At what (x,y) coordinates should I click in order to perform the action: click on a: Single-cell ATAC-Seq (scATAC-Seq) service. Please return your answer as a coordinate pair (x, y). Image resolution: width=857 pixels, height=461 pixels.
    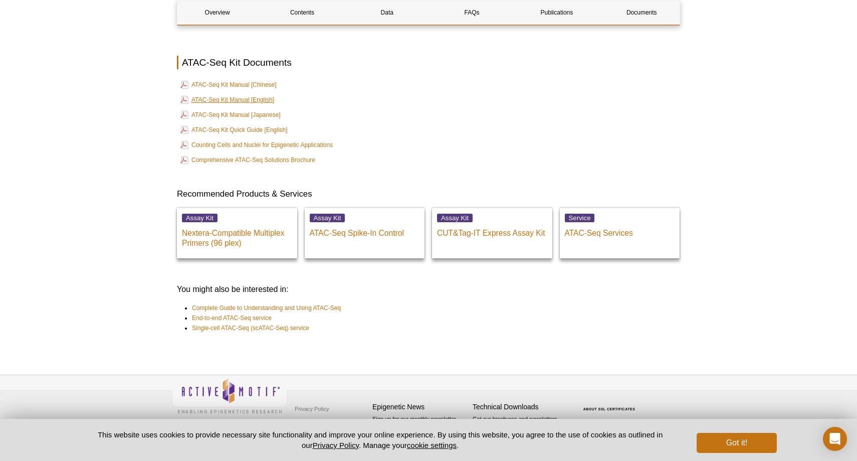
    Looking at the image, I should click on (251, 328).